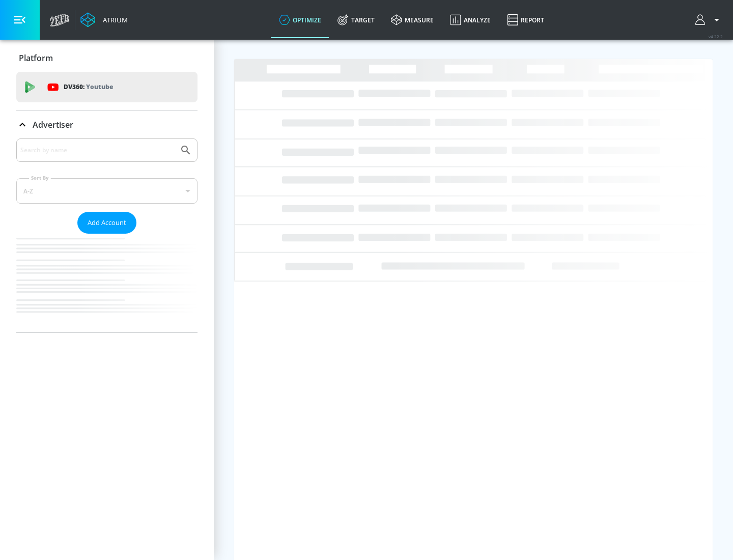 This screenshot has height=560, width=733. What do you see at coordinates (525, 20) in the screenshot?
I see `a: Report` at bounding box center [525, 20].